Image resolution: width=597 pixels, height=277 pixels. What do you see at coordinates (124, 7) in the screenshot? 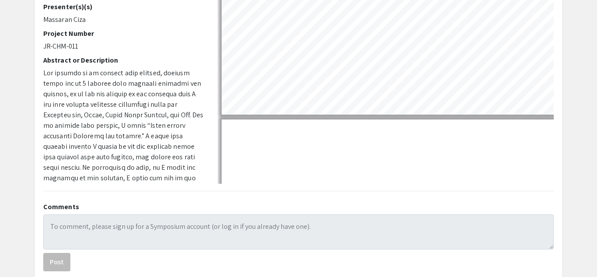
I see `h2: Presenter(s)(s)` at bounding box center [124, 7].